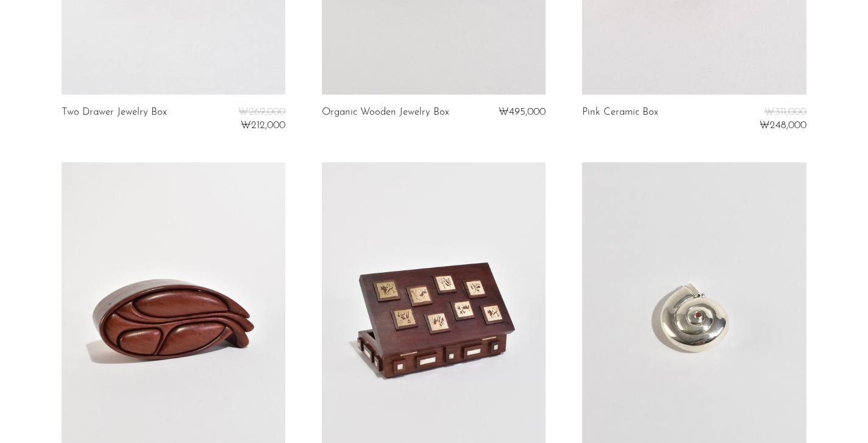 Image resolution: width=868 pixels, height=443 pixels. Describe the element at coordinates (785, 112) in the screenshot. I see `span: ₩311,000` at that location.